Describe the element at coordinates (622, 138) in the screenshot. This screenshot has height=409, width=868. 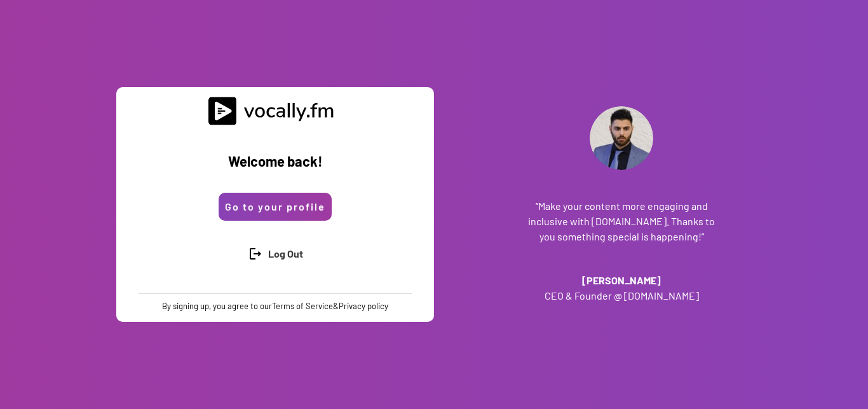
I see `img: Addante_Profile.png` at that location.